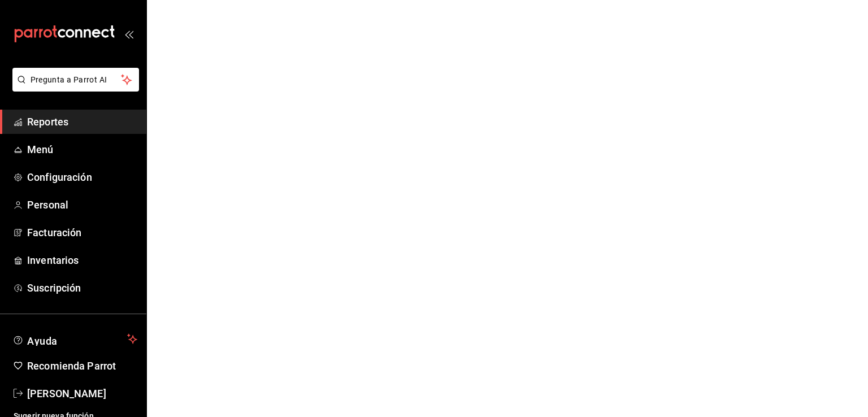 This screenshot has width=868, height=417. What do you see at coordinates (82, 259) in the screenshot?
I see `span: Inventarios` at bounding box center [82, 259].